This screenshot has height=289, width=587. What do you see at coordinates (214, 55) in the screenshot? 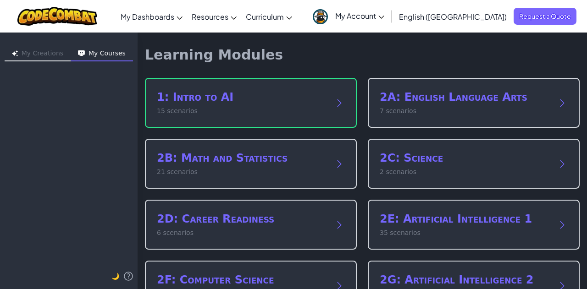
I see `h1: Learning Modules` at bounding box center [214, 55].